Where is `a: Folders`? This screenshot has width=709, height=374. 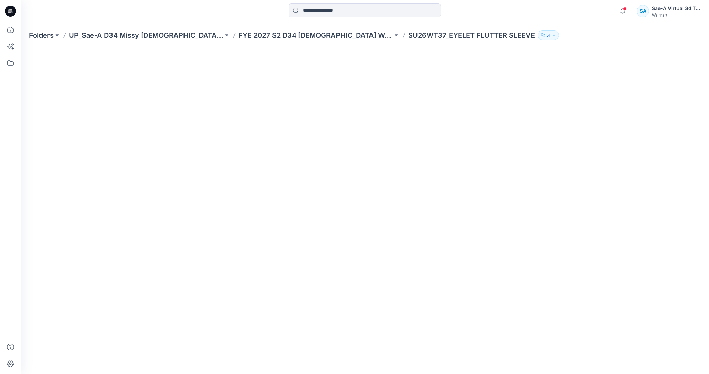 a: Folders is located at coordinates (41, 35).